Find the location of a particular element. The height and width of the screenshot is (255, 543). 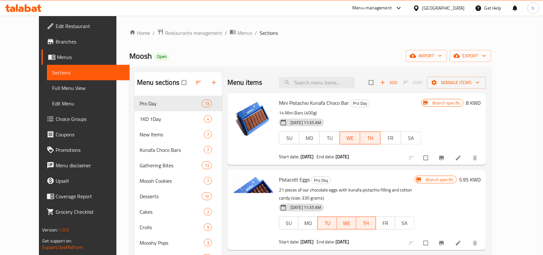

button: TU is located at coordinates (327, 223).